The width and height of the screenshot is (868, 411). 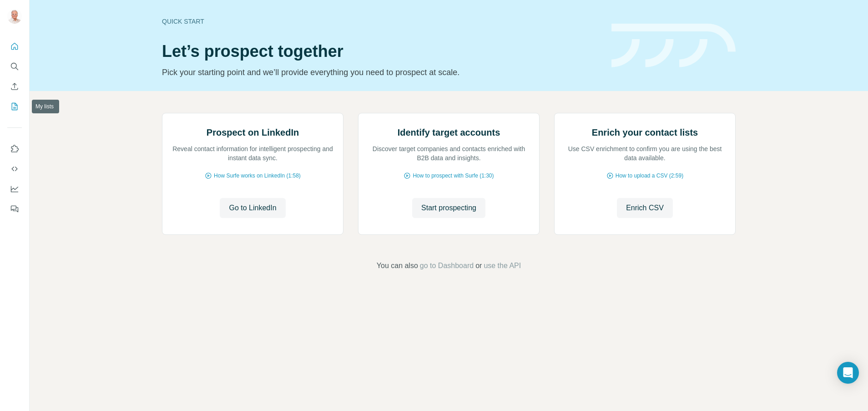 What do you see at coordinates (673, 45) in the screenshot?
I see `img: banner` at bounding box center [673, 45].